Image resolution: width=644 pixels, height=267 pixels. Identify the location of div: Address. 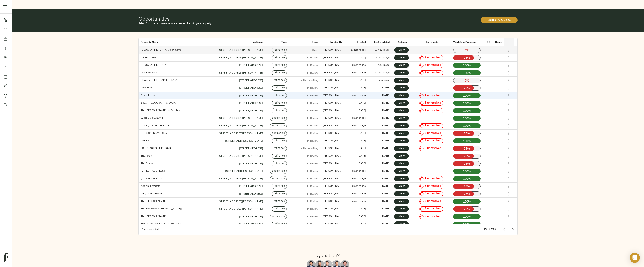
(258, 42).